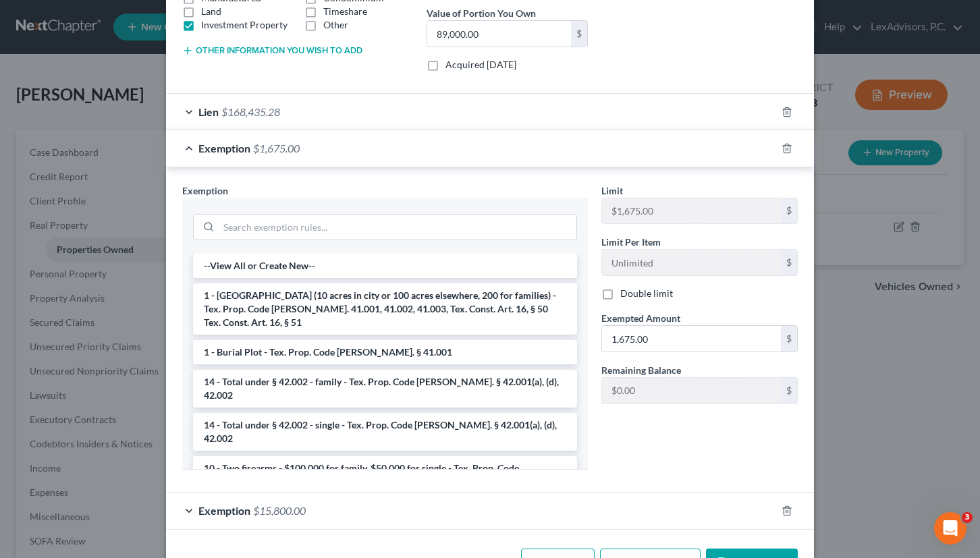 The height and width of the screenshot is (558, 980). Describe the element at coordinates (641, 369) in the screenshot. I see `label: Remaining Balance` at that location.